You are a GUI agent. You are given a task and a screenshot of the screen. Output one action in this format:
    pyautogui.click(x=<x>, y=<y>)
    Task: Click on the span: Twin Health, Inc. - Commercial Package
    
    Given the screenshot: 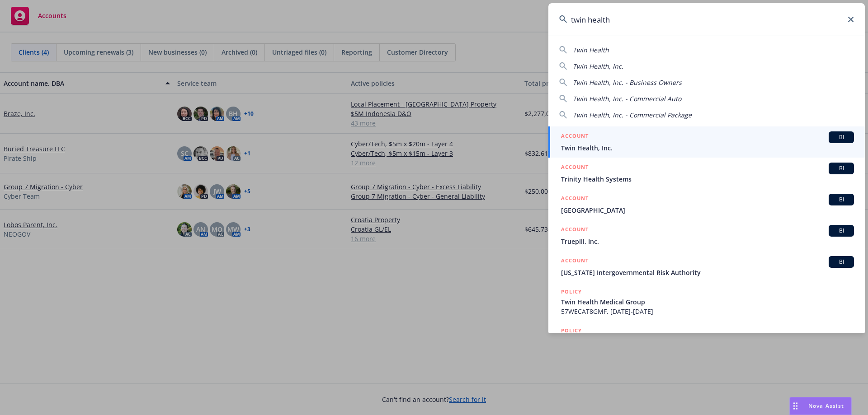 What is the action you would take?
    pyautogui.click(x=632, y=115)
    